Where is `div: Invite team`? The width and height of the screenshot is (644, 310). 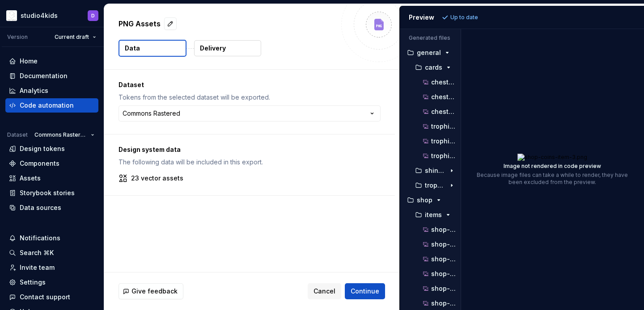 div: Invite team is located at coordinates (37, 268).